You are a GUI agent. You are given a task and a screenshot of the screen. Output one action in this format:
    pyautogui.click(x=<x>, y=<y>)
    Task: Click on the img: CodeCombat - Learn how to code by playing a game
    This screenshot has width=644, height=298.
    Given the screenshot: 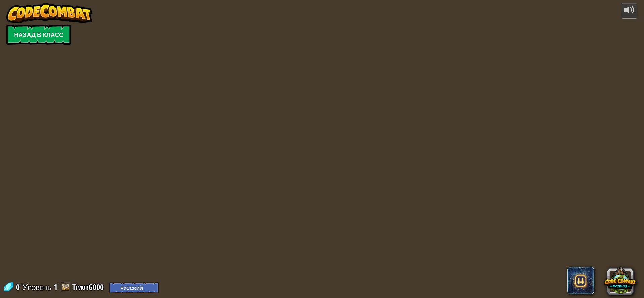 What is the action you would take?
    pyautogui.click(x=49, y=13)
    